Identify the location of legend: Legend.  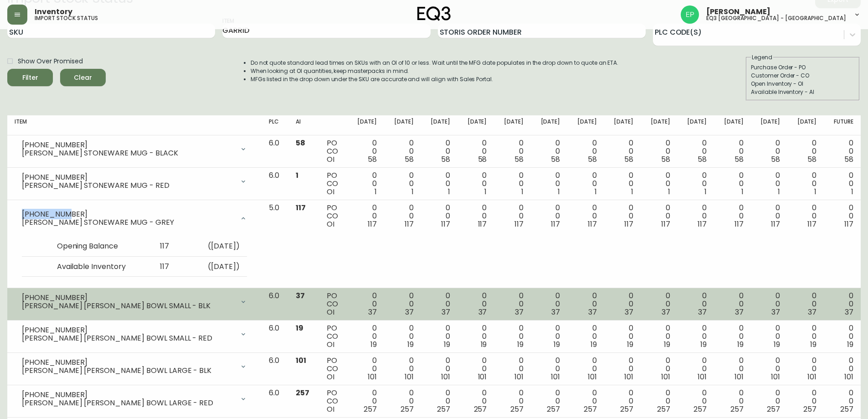
(762, 57).